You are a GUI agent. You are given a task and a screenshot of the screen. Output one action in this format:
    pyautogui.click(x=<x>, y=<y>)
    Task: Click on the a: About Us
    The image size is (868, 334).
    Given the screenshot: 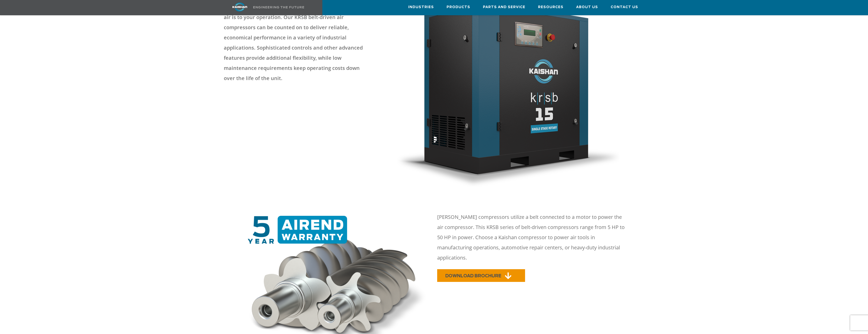 What is the action you would take?
    pyautogui.click(x=587, y=7)
    